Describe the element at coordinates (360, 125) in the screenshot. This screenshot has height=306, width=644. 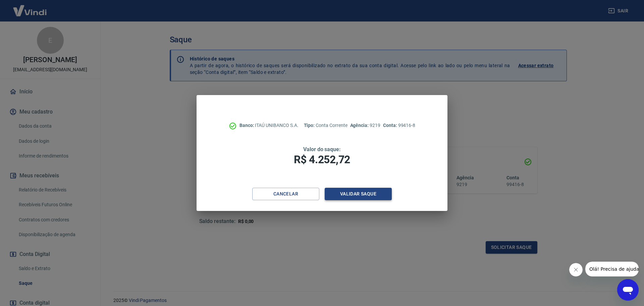
I see `span: Agência:` at that location.